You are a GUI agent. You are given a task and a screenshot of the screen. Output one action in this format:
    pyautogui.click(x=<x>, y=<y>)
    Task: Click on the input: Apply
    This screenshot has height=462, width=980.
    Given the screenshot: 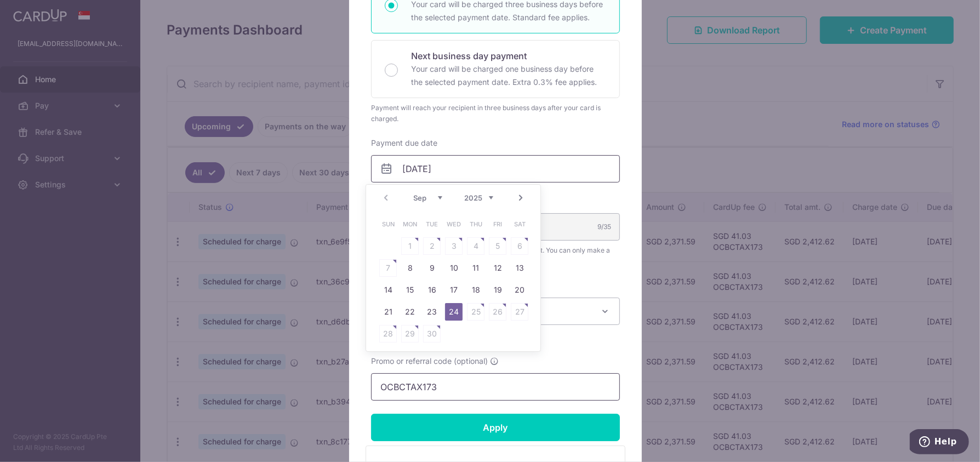 What is the action you would take?
    pyautogui.click(x=495, y=427)
    